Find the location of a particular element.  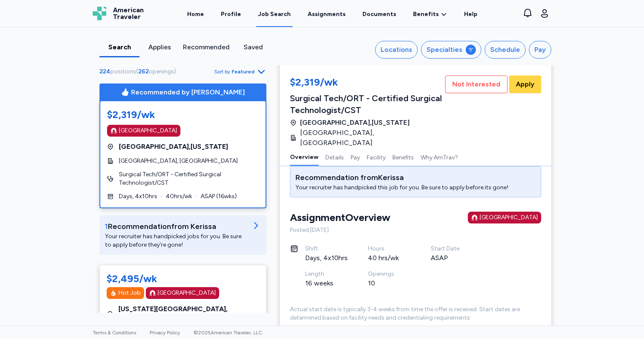

span: Not Interested is located at coordinates (477, 84).